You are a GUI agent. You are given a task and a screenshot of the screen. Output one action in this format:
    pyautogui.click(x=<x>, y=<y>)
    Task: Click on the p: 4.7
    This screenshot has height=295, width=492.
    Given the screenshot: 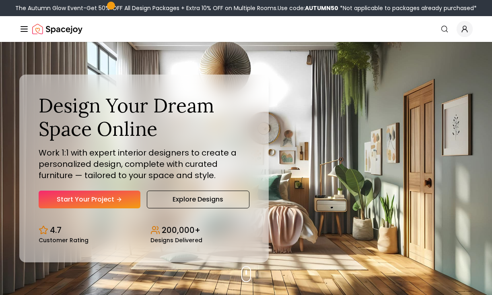 What is the action you would take?
    pyautogui.click(x=56, y=230)
    